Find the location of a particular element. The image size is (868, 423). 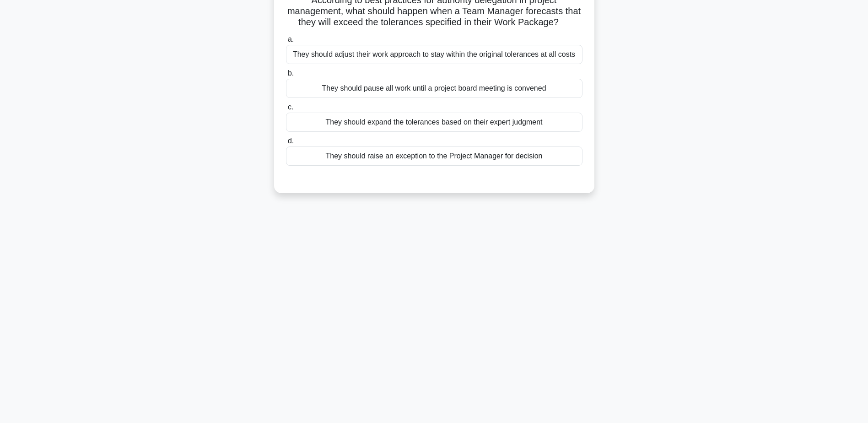

span: c. is located at coordinates (291, 107).